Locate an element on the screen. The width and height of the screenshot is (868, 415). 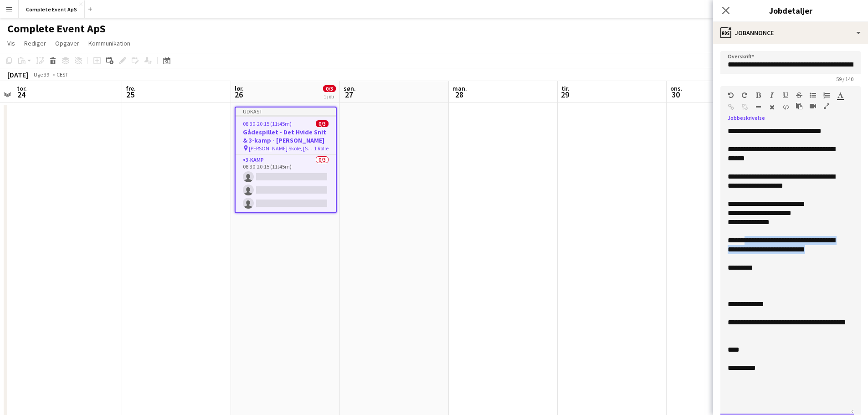
span: 27 is located at coordinates (349, 94).